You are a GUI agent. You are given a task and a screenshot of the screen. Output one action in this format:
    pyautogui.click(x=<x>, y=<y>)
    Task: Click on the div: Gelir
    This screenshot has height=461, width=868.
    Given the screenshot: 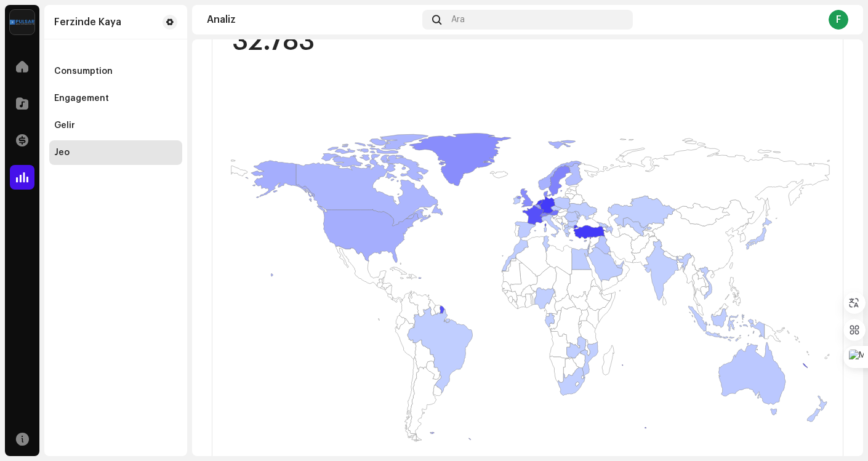 What is the action you would take?
    pyautogui.click(x=64, y=126)
    